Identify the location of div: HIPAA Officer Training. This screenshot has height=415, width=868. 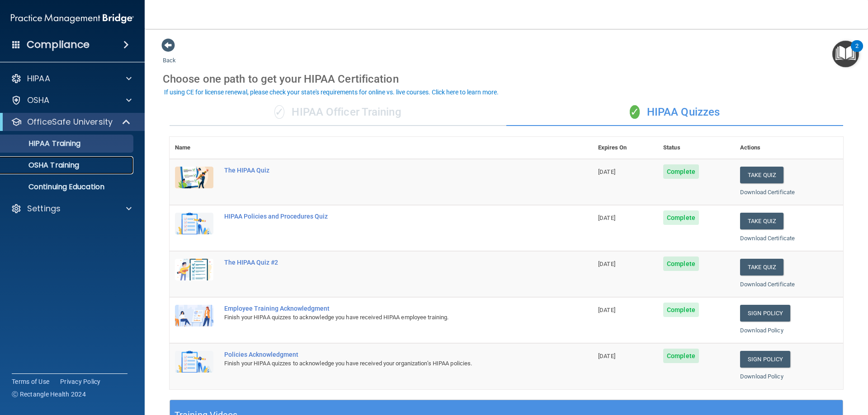
(338, 113).